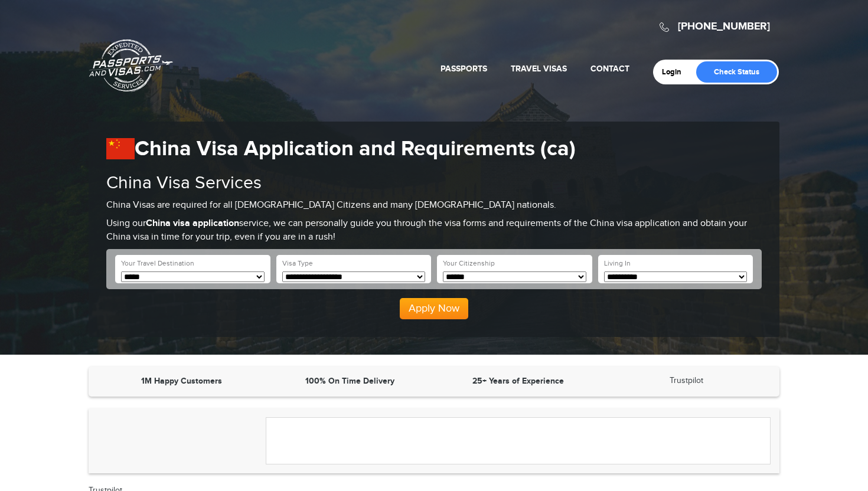  I want to click on strong: 100% On Time Delivery, so click(350, 381).